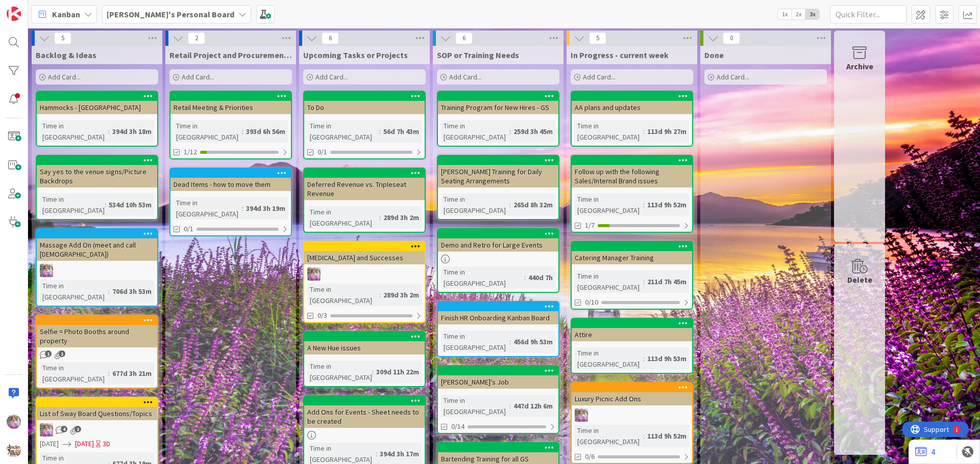  What do you see at coordinates (97, 171) in the screenshot?
I see `div: Say yes to the venue signs/Picture Backdrops` at bounding box center [97, 171].